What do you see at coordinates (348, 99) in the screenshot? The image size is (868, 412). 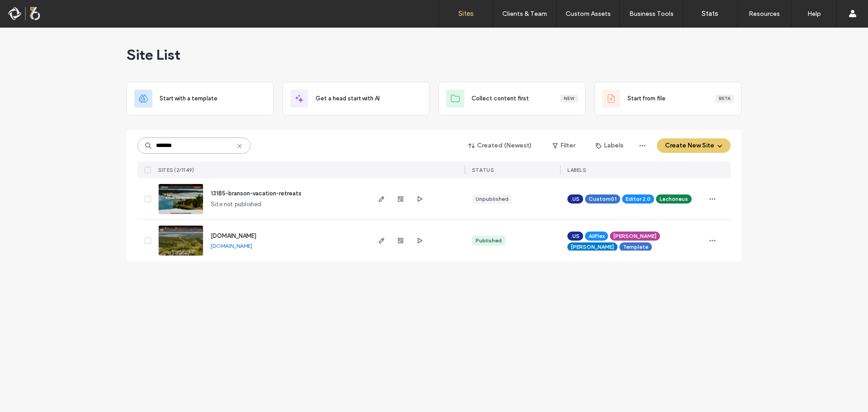 I see `span: Get a head start with AI` at bounding box center [348, 99].